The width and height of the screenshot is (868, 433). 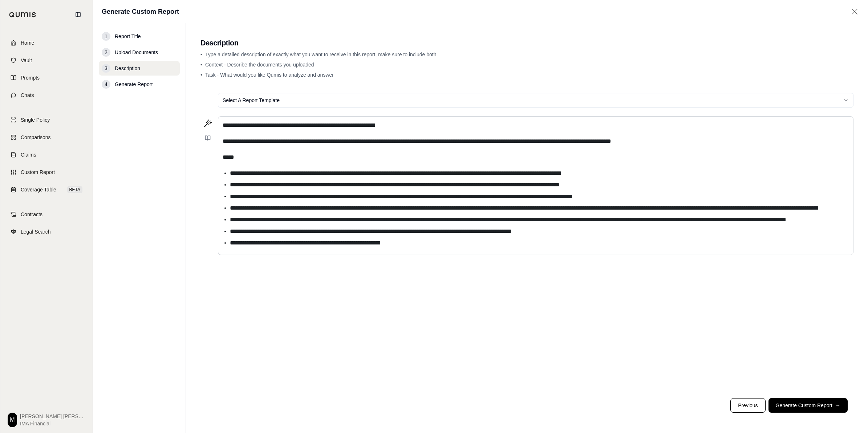 What do you see at coordinates (106, 68) in the screenshot?
I see `div: 3` at bounding box center [106, 68].